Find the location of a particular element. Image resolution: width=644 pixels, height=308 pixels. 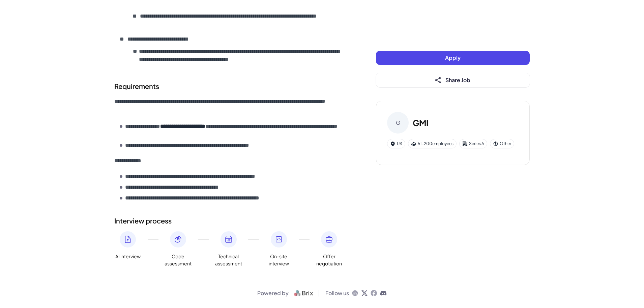

button: Share Job is located at coordinates (453, 80).